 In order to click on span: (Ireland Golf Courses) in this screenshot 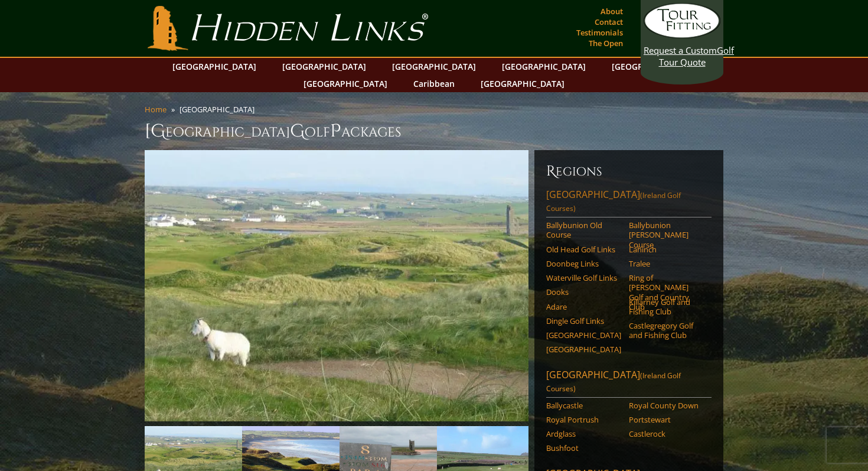, I will do `click(614, 382)`.